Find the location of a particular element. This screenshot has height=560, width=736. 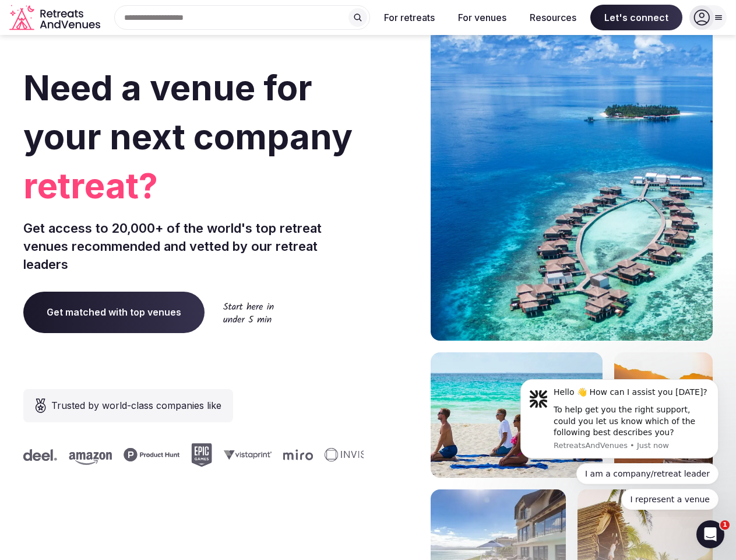

button: For venues is located at coordinates (482, 17).